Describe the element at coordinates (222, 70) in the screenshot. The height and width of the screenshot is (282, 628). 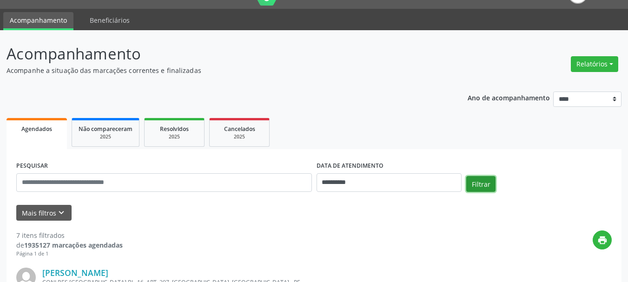
I see `p: Acompanhe a situação das marcações correntes e finalizadas` at that location.